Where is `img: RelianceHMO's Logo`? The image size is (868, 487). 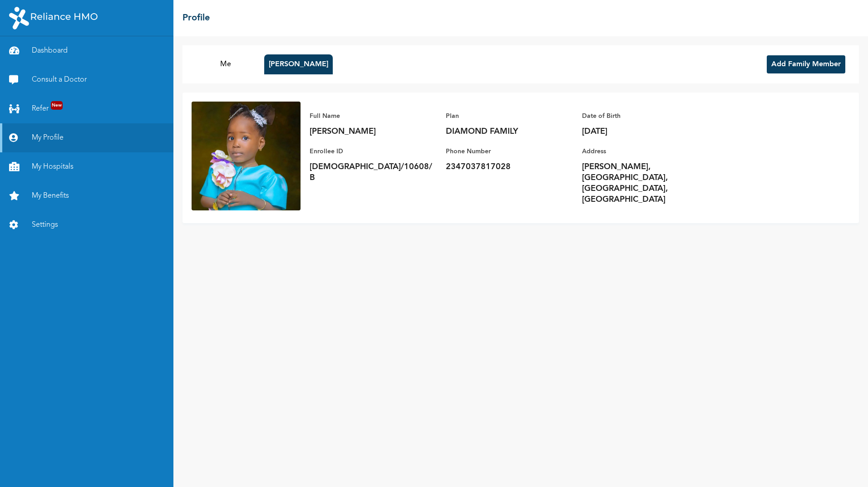 img: RelianceHMO's Logo is located at coordinates (53, 18).